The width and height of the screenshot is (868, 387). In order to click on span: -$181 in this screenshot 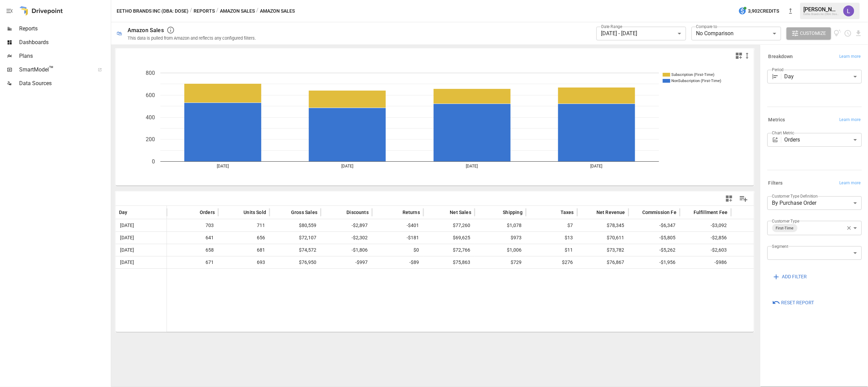, I will do `click(397, 238)`.